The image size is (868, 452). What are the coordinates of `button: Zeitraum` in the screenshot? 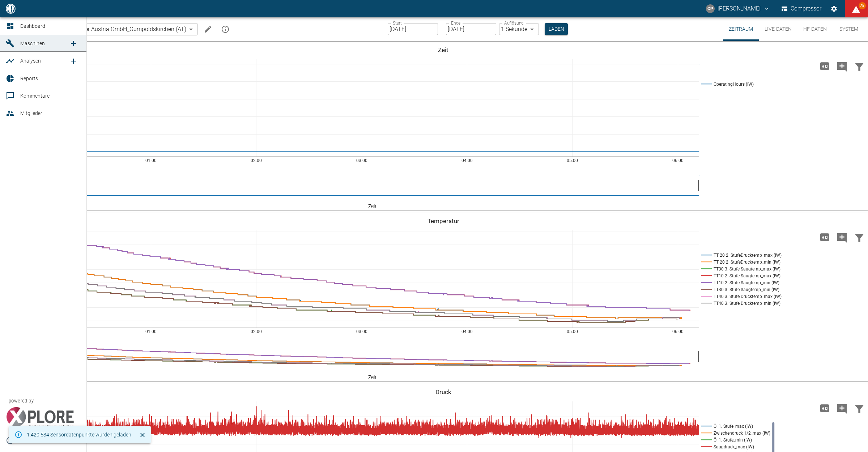 It's located at (740, 29).